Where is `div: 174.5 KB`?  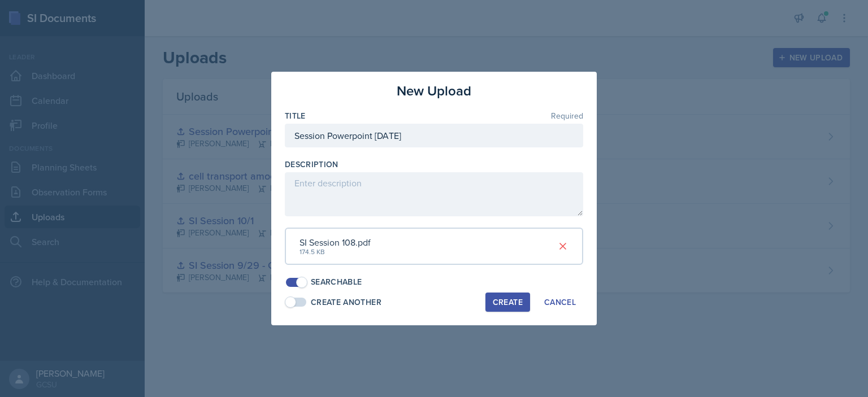 div: 174.5 KB is located at coordinates (336, 252).